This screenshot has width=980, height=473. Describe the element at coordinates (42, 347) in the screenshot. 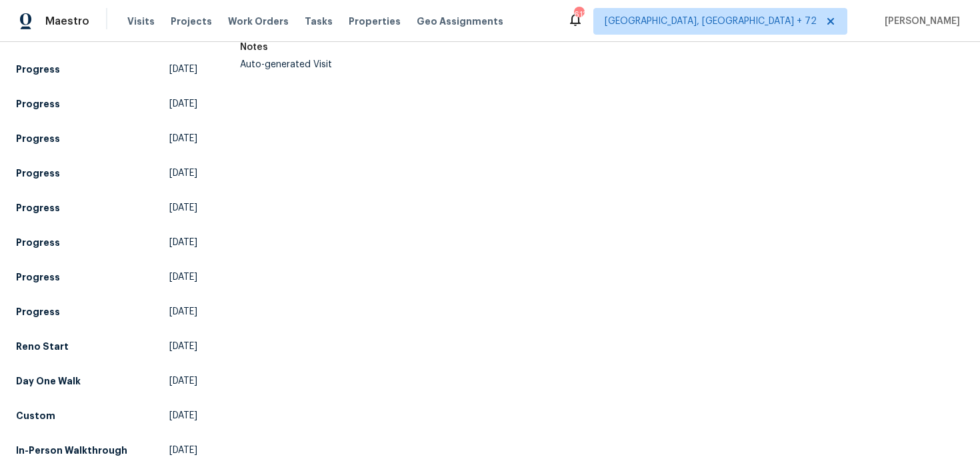

I see `h5: Reno Start` at that location.